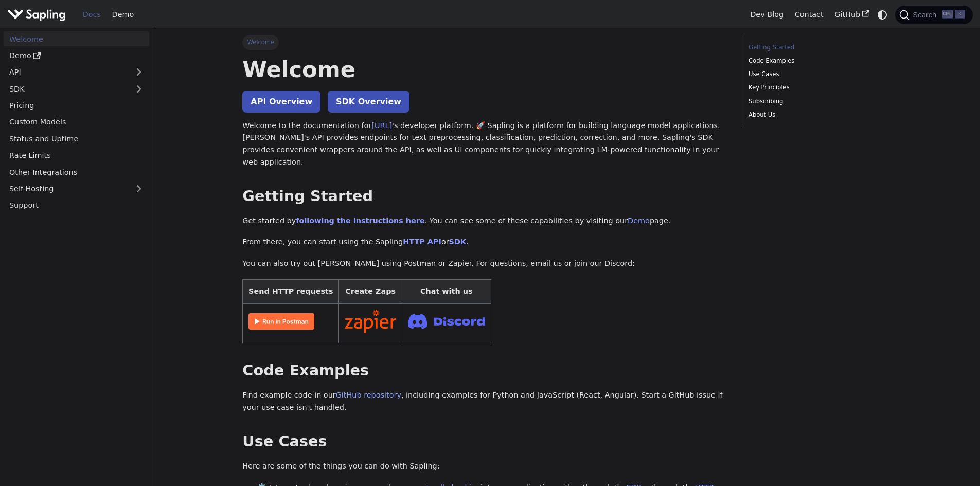  I want to click on img: Join Discord, so click(447, 321).